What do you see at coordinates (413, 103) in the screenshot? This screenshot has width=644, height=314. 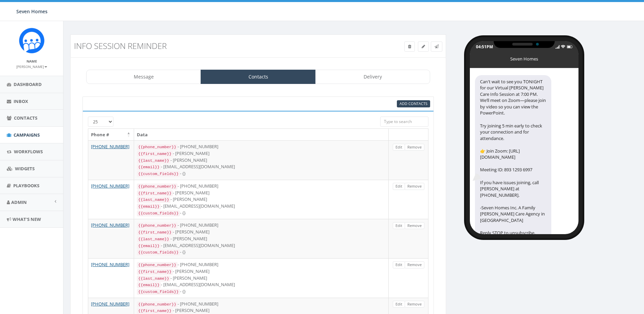 I see `span: CSV files only` at bounding box center [413, 103].